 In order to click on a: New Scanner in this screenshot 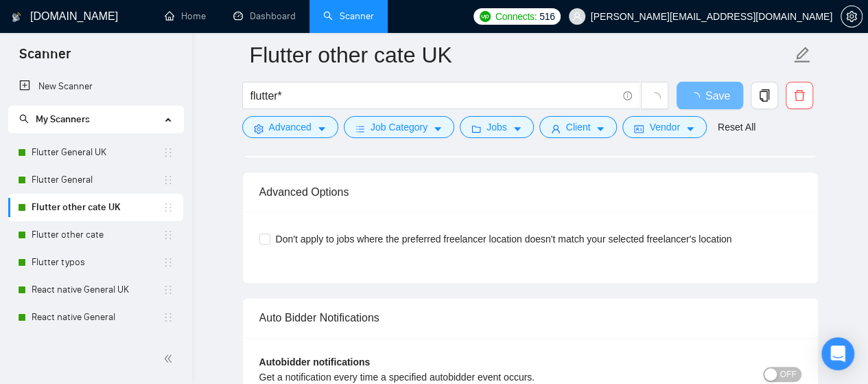, I will do `click(95, 87)`.